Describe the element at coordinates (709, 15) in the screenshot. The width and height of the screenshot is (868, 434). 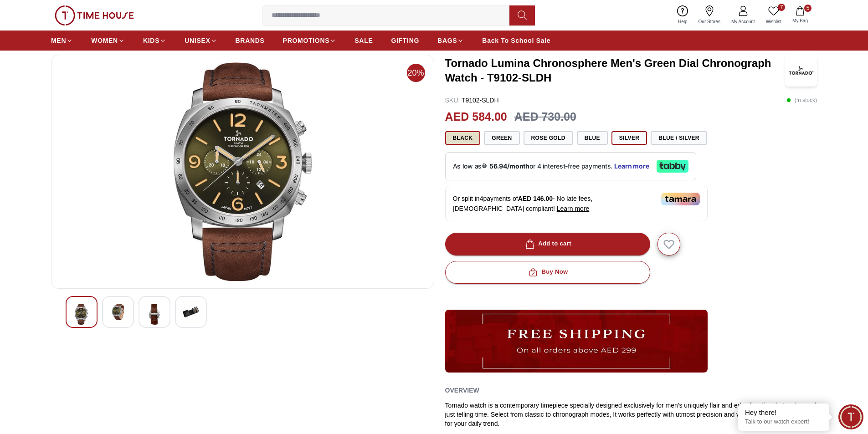
I see `a: Our Stores` at that location.